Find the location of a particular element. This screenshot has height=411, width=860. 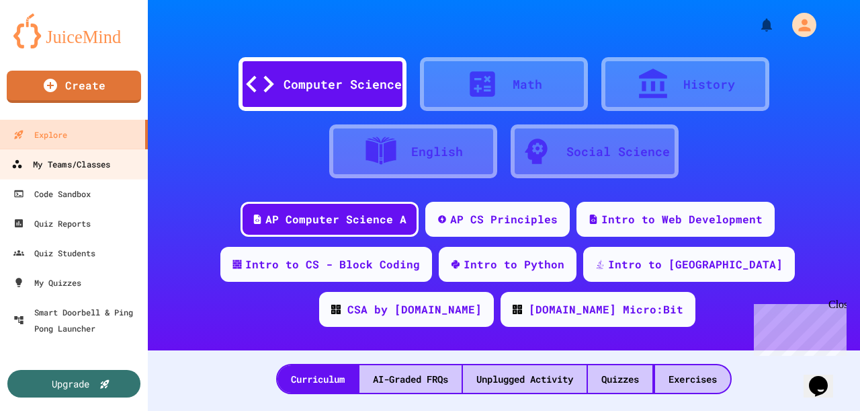

div: Intro to Web Development is located at coordinates (682, 219).